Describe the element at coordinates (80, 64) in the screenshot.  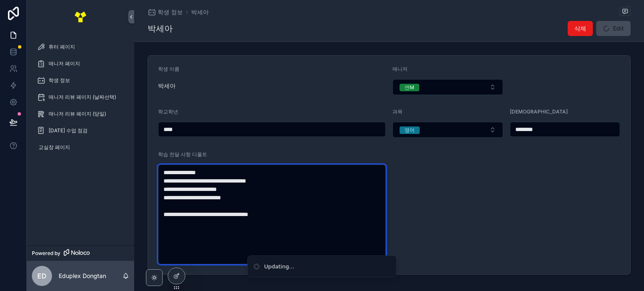
I see `a: 매니저 페이지` at that location.